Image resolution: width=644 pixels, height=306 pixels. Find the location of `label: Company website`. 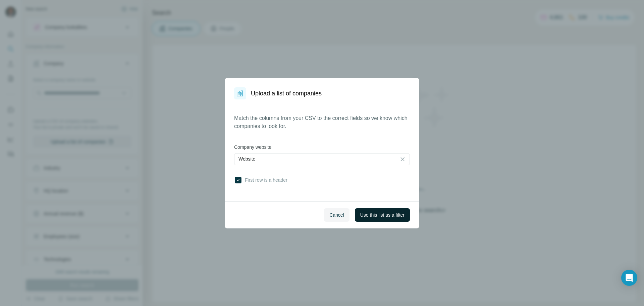

label: Company website is located at coordinates (322, 147).